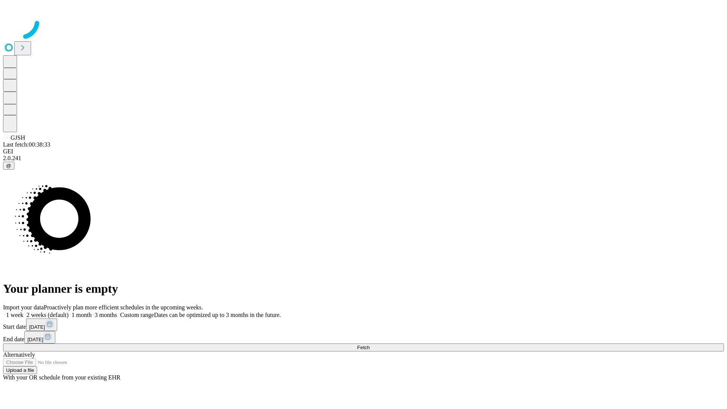 Image resolution: width=727 pixels, height=409 pixels. I want to click on div: 2.0.241, so click(364, 158).